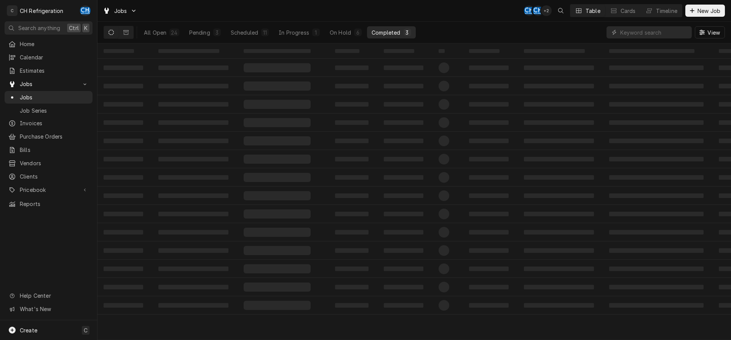 The width and height of the screenshot is (731, 340). What do you see at coordinates (48, 84) in the screenshot?
I see `a: Go to Jobs` at bounding box center [48, 84].